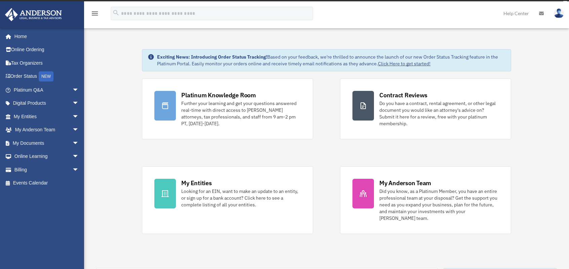  What do you see at coordinates (47, 130) in the screenshot?
I see `a: My Anderson Teamarrow_drop_down` at bounding box center [47, 130].